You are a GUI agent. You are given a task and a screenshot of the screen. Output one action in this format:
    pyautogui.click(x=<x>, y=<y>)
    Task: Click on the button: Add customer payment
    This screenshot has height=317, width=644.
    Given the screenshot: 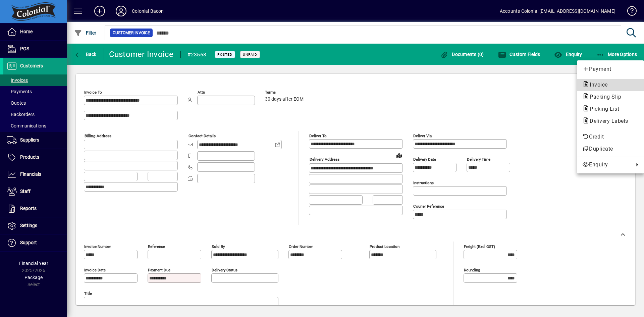 What is the action you would take?
    pyautogui.click(x=610, y=69)
    